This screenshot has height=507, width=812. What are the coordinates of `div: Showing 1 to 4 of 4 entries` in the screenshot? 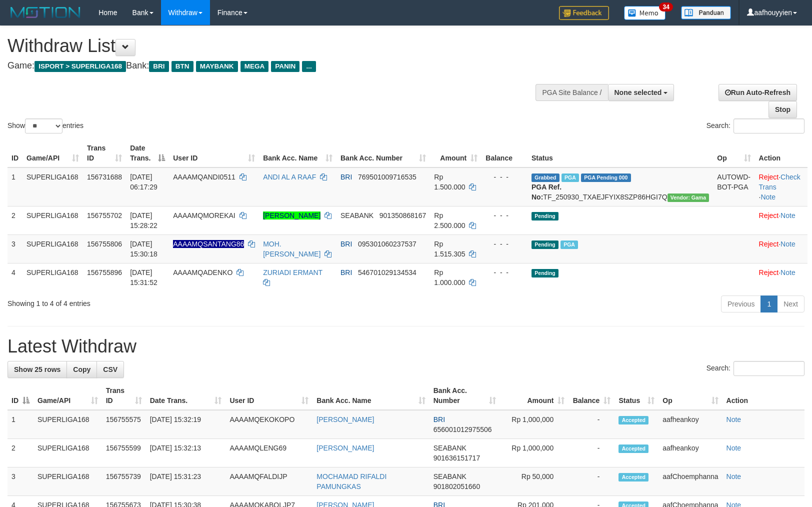 It's located at (169, 301).